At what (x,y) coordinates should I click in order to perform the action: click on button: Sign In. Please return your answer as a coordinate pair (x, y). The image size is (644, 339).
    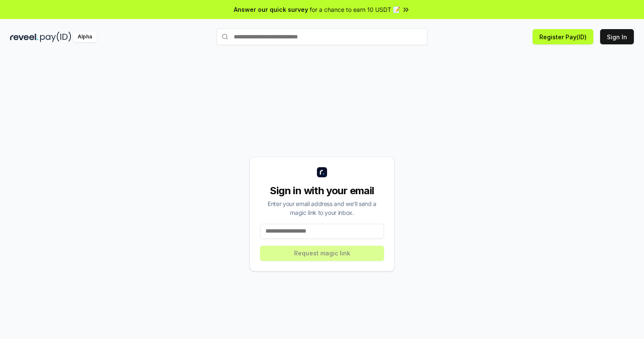
    Looking at the image, I should click on (617, 36).